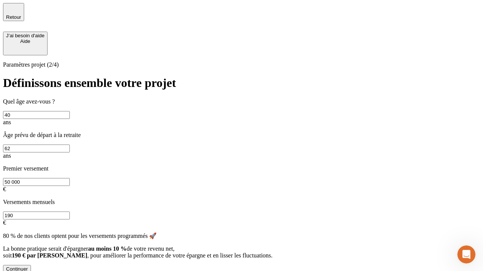  I want to click on span: au moins 10 %, so click(107, 249).